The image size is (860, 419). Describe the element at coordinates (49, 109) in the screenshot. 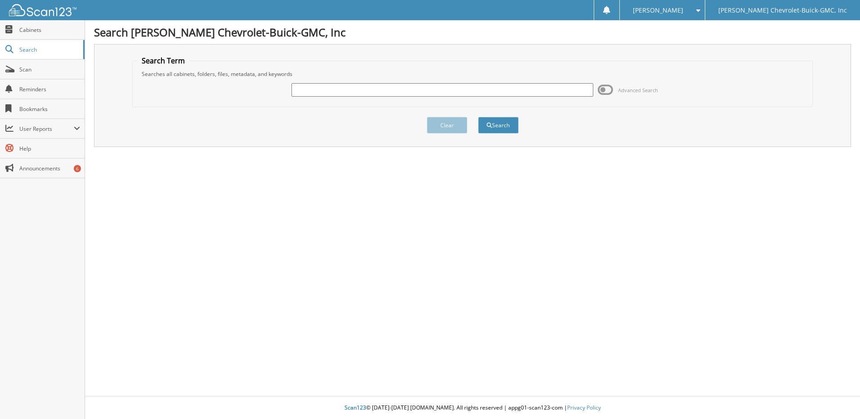

I see `span: Bookmarks` at that location.